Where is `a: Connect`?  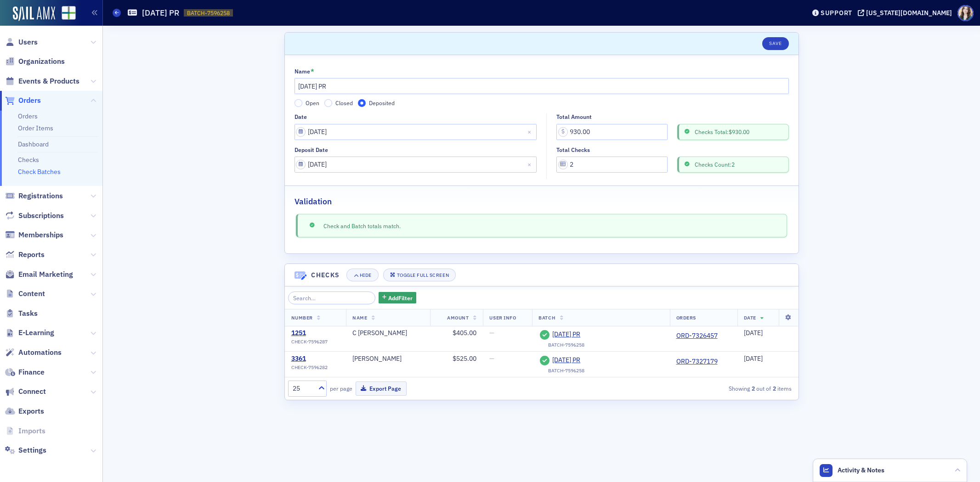
a: Connect is located at coordinates (25, 392).